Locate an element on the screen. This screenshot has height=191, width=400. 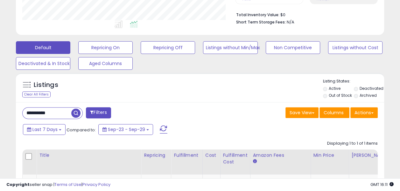
button: Last 7 Days is located at coordinates (44, 130).